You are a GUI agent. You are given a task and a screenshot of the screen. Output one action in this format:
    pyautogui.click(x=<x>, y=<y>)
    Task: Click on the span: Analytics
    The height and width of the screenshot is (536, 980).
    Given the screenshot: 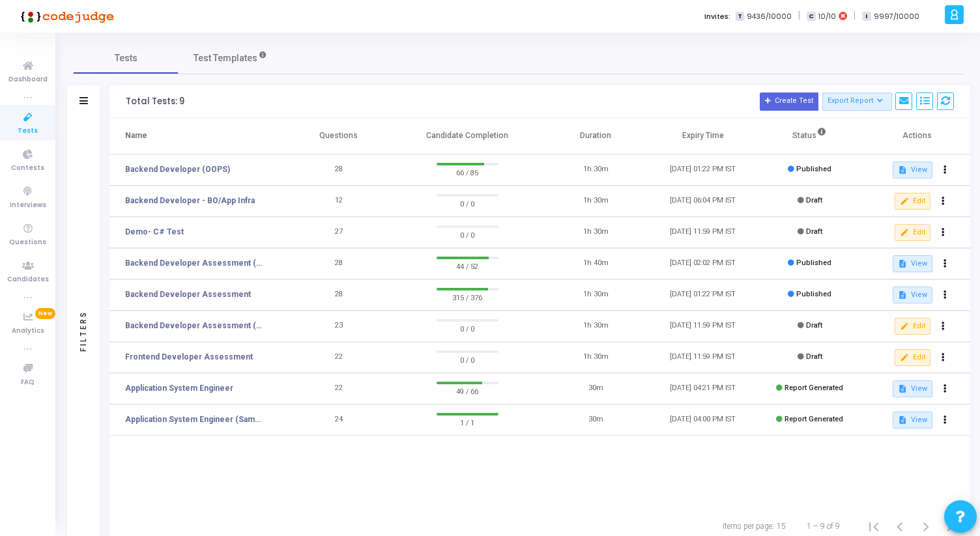 What is the action you would take?
    pyautogui.click(x=28, y=331)
    